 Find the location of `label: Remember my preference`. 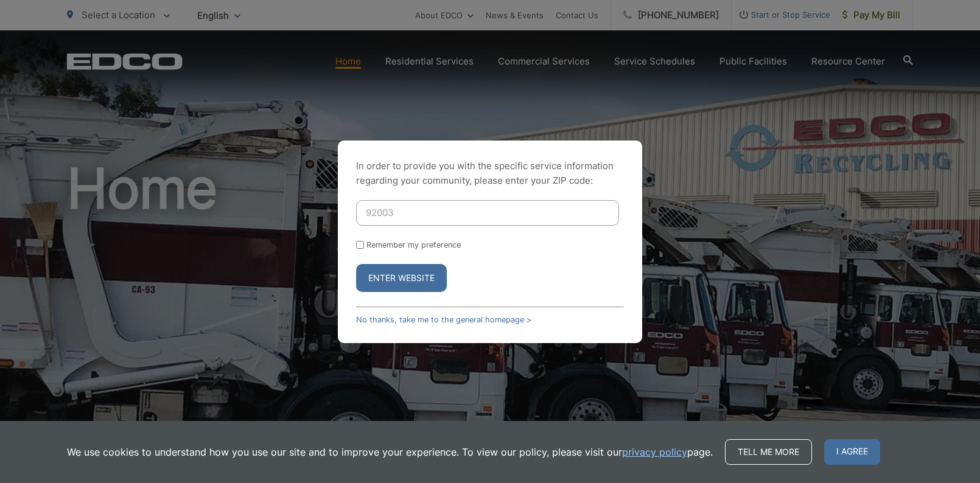

label: Remember my preference is located at coordinates (413, 244).